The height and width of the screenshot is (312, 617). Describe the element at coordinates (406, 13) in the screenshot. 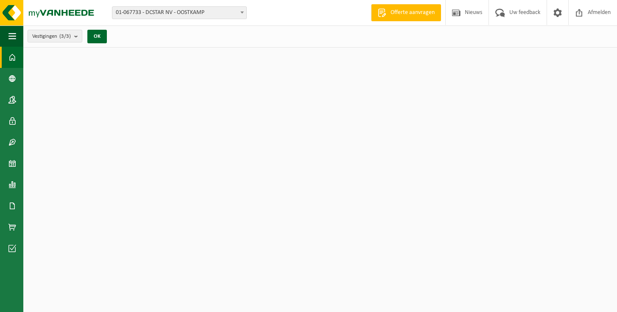

I see `a: Offerte aanvragen` at that location.